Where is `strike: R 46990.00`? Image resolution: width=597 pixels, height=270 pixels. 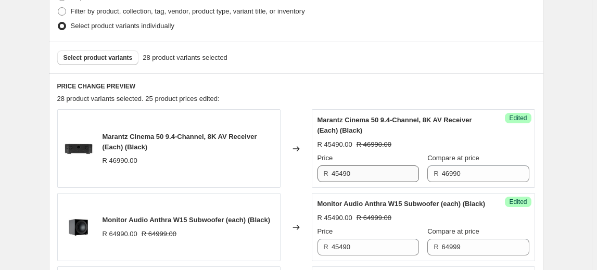
strike: R 46990.00 is located at coordinates (374, 145).